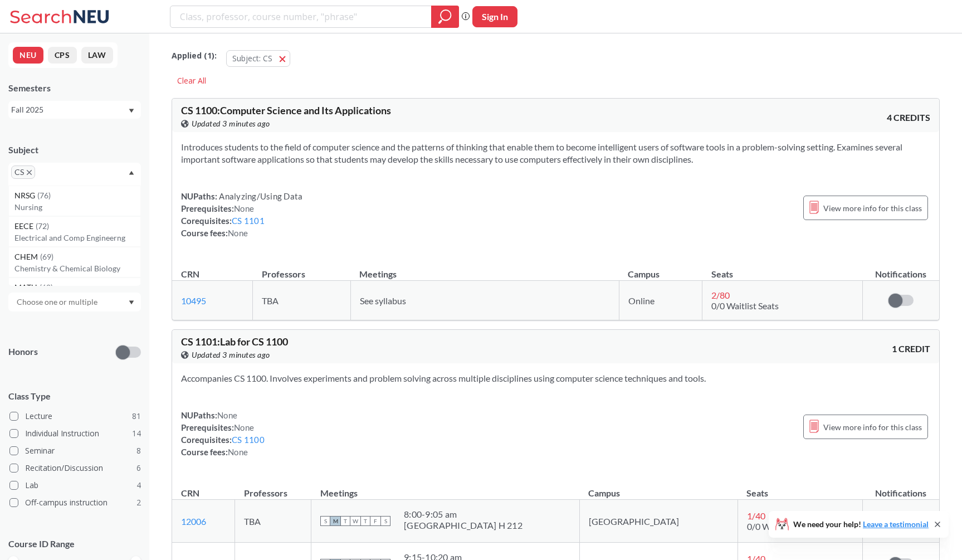 The width and height of the screenshot is (962, 560). What do you see at coordinates (285, 111) in the screenshot?
I see `span: CS 1100 : Computer Science and Its Applications` at bounding box center [285, 111].